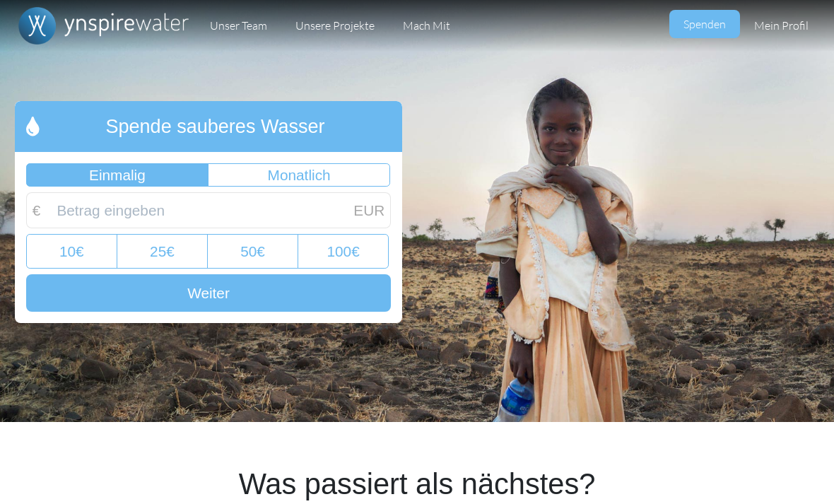 This screenshot has width=834, height=504. I want to click on span: Spende sauberes Wasser, so click(215, 127).